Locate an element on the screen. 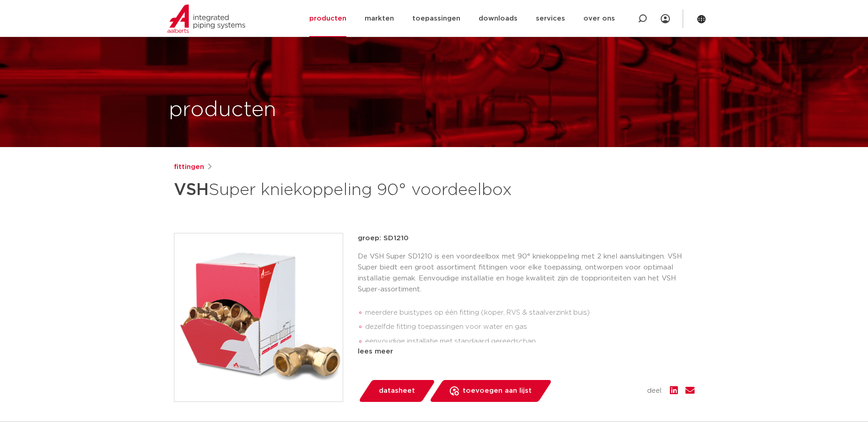  p: groep: SD1210 is located at coordinates (526, 239).